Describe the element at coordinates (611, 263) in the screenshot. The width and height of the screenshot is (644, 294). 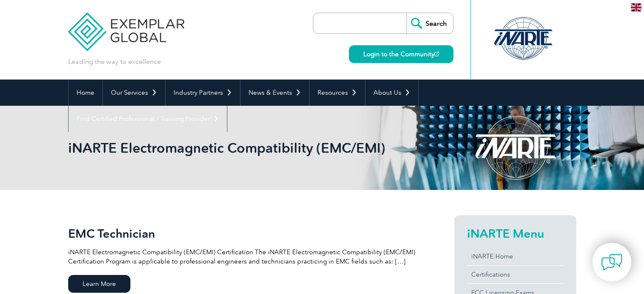
I see `img: contact-chat.png` at that location.